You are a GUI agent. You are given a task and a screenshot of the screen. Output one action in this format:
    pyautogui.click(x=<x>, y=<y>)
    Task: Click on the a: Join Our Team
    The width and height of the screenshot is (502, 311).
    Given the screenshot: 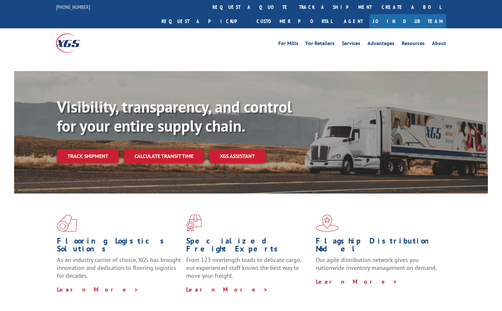 What is the action you would take?
    pyautogui.click(x=408, y=21)
    